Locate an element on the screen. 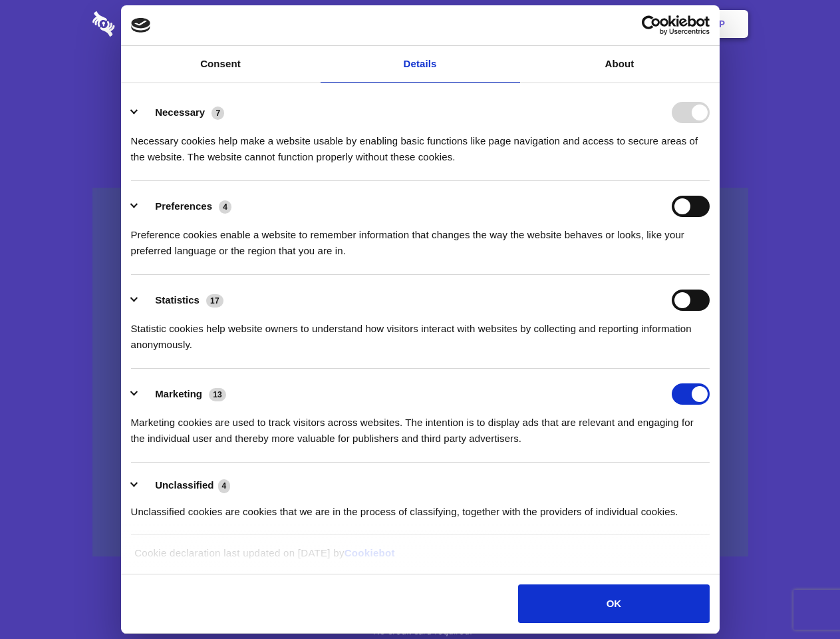 The height and width of the screenshot is (639, 840). h1: Eliminate Slack Data Loss. is located at coordinates (420, 84).